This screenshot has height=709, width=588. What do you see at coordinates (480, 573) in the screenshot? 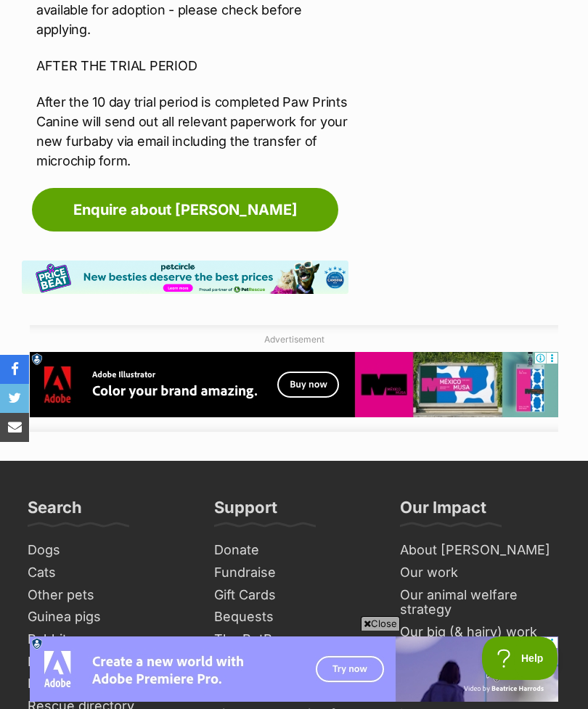
I see `a: Our work` at bounding box center [480, 573].